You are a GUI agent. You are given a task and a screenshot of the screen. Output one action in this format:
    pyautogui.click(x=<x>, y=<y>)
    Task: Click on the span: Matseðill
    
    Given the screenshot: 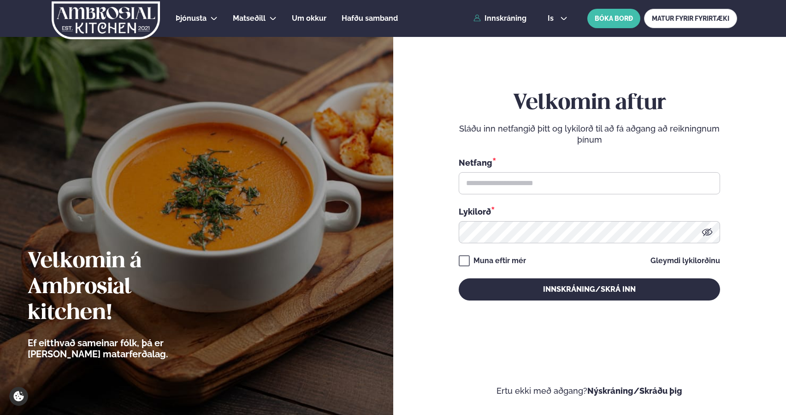 What is the action you would take?
    pyautogui.click(x=249, y=18)
    